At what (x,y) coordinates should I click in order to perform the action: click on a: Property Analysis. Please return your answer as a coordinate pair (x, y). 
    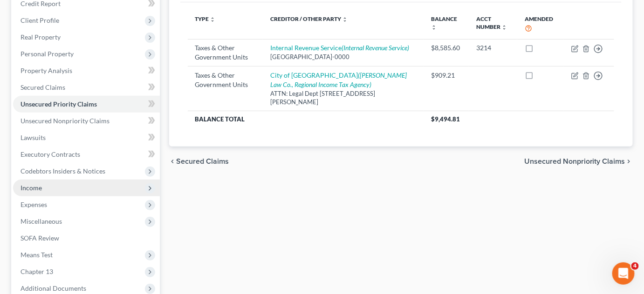
    Looking at the image, I should click on (86, 71).